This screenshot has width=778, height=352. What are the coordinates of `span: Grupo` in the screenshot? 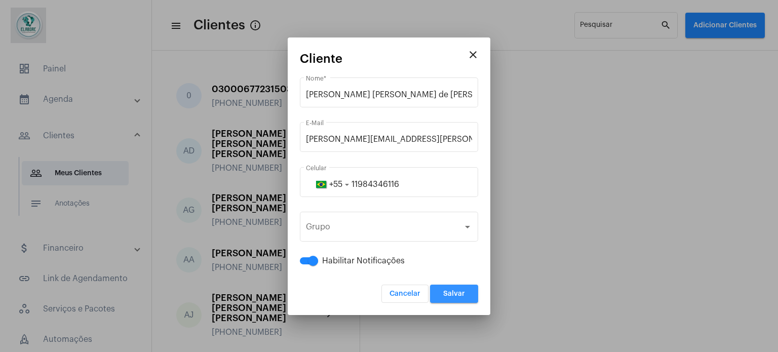 It's located at (384, 229).